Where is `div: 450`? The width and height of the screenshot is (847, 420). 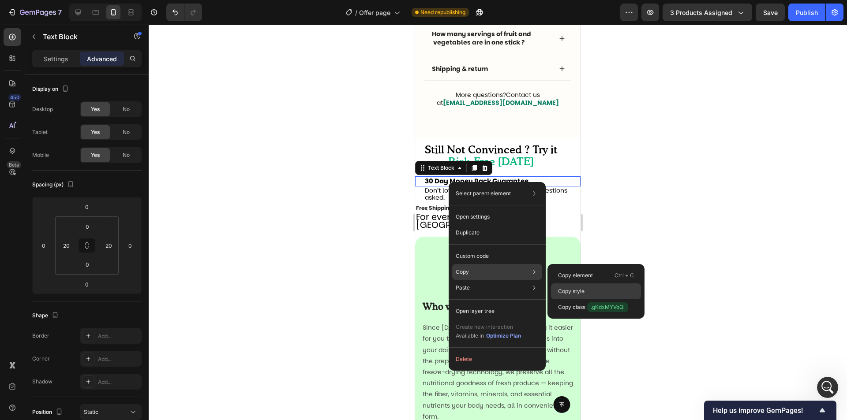
div: 450 is located at coordinates (15, 98).